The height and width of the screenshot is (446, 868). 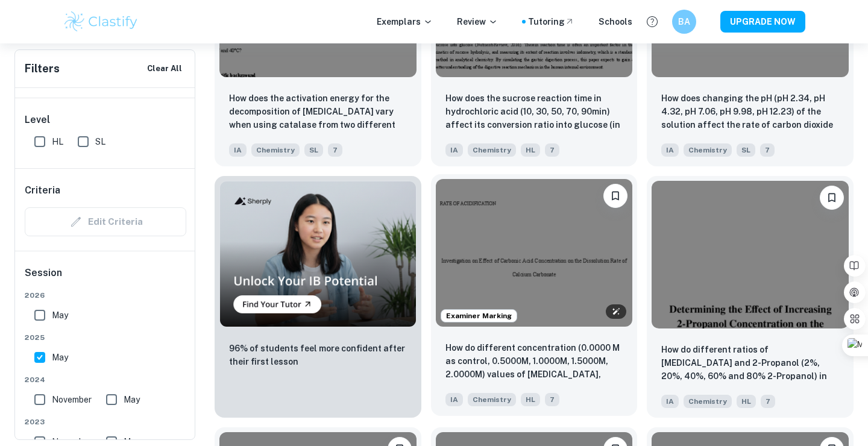 I want to click on div: Criteria filters are unavailable when searching by topic, so click(x=105, y=222).